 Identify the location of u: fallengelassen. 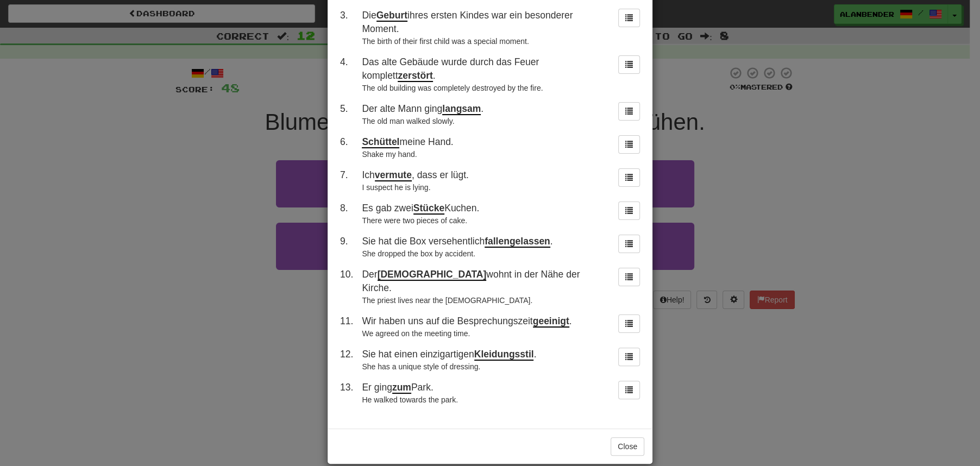
(518, 241).